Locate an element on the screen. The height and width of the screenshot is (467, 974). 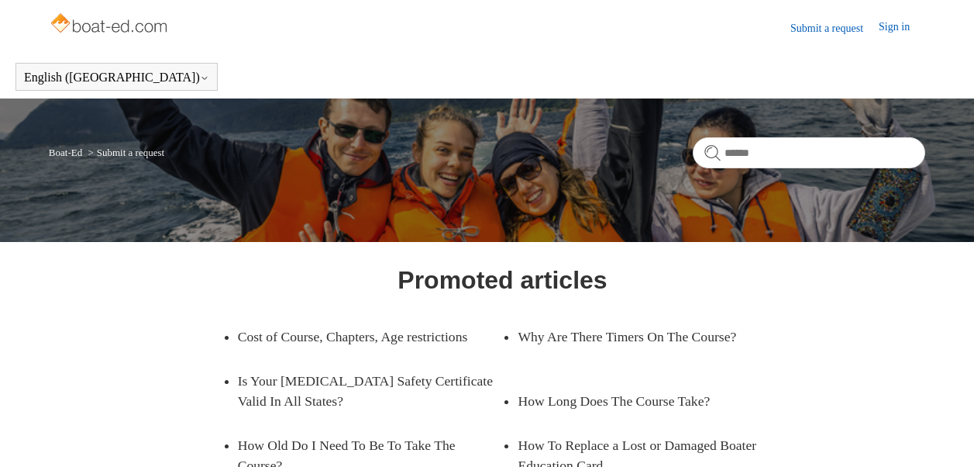
li: Submit a request is located at coordinates (124, 152).